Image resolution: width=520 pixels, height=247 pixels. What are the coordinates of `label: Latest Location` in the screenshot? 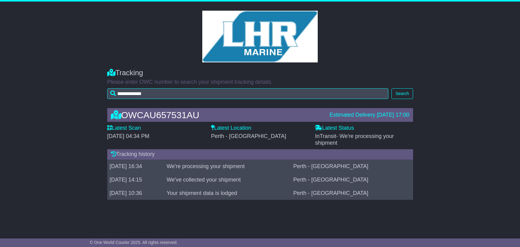 It's located at (231, 128).